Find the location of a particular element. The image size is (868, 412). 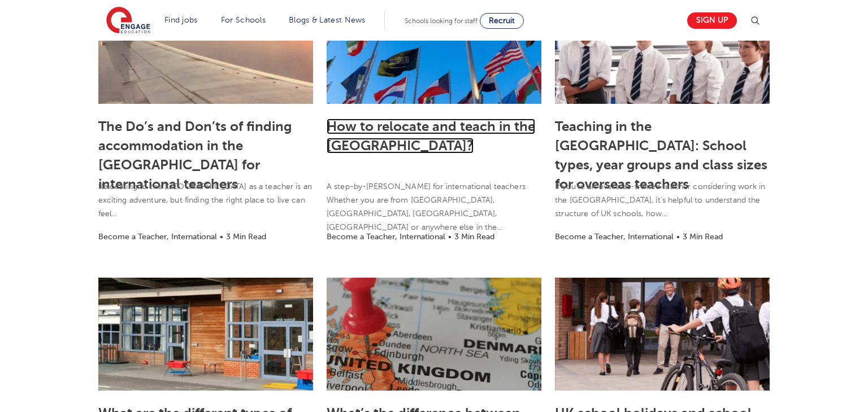

a: Sign up is located at coordinates (712, 20).